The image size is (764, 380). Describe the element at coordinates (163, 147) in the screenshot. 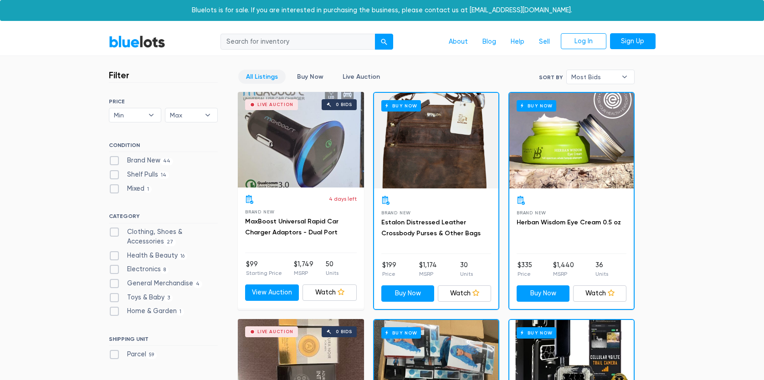

I see `h6: CONDITION` at that location.